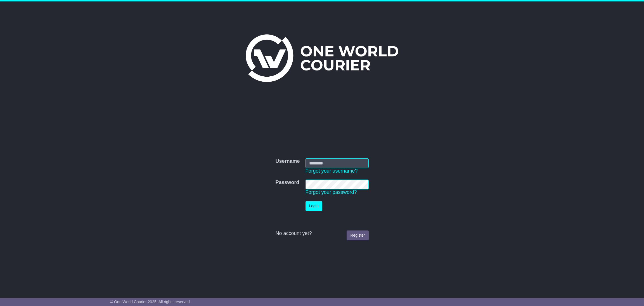  I want to click on div: No account yet?, so click(322, 234).